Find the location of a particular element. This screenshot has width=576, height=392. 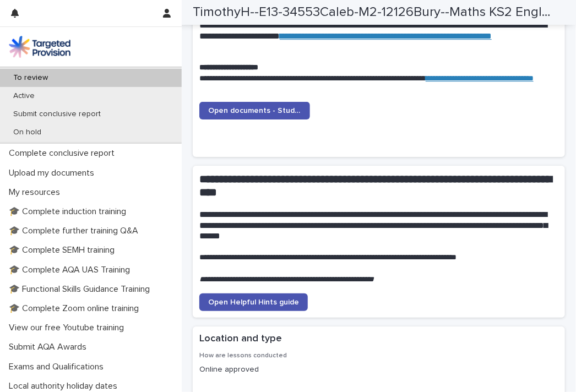

p: To review is located at coordinates (30, 78).